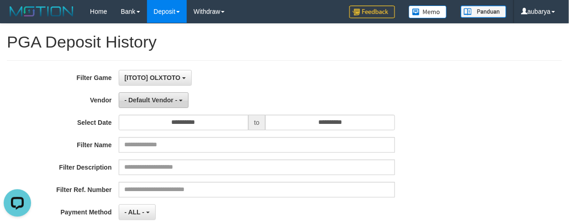 Image resolution: width=569 pixels, height=224 pixels. Describe the element at coordinates (42, 11) in the screenshot. I see `img: MOTION_logo.png` at that location.